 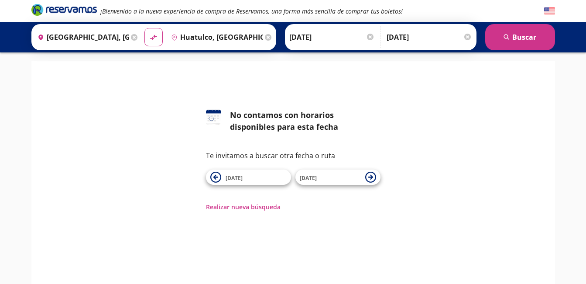 I want to click on input: Buscar Origen, so click(x=82, y=37).